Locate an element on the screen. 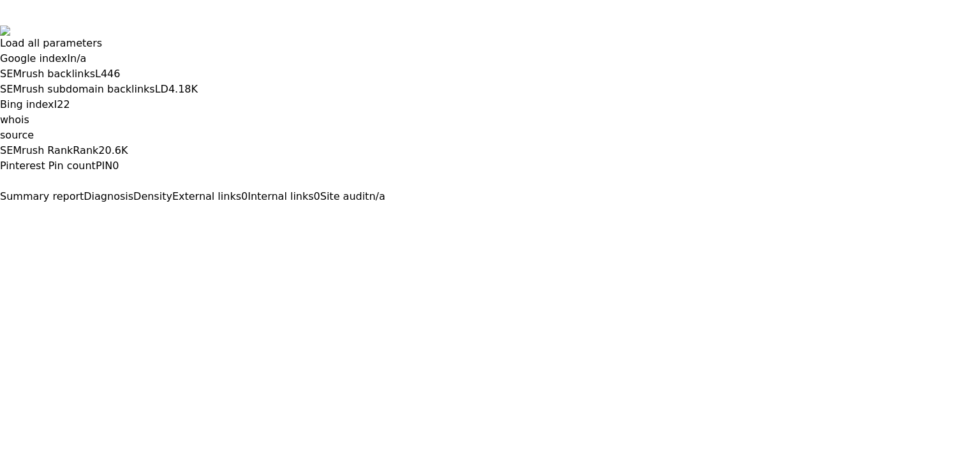 Image resolution: width=980 pixels, height=466 pixels. span: External links is located at coordinates (206, 196).